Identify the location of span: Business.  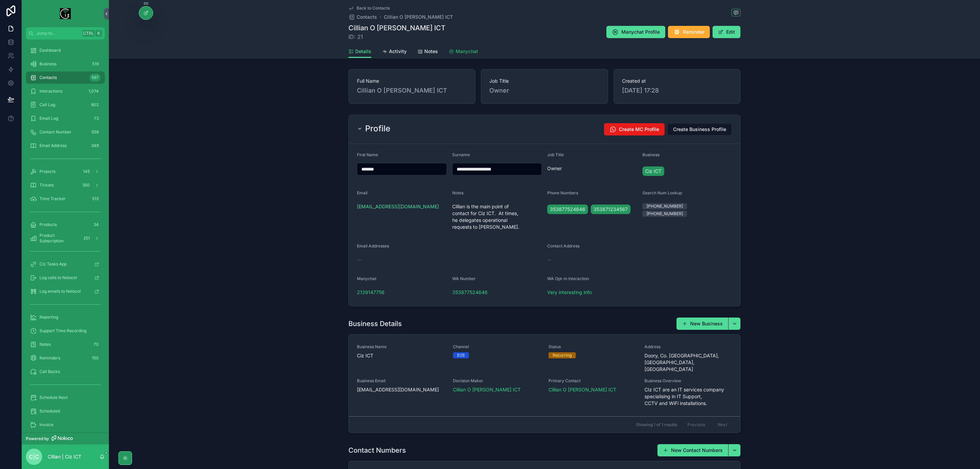
(48, 64).